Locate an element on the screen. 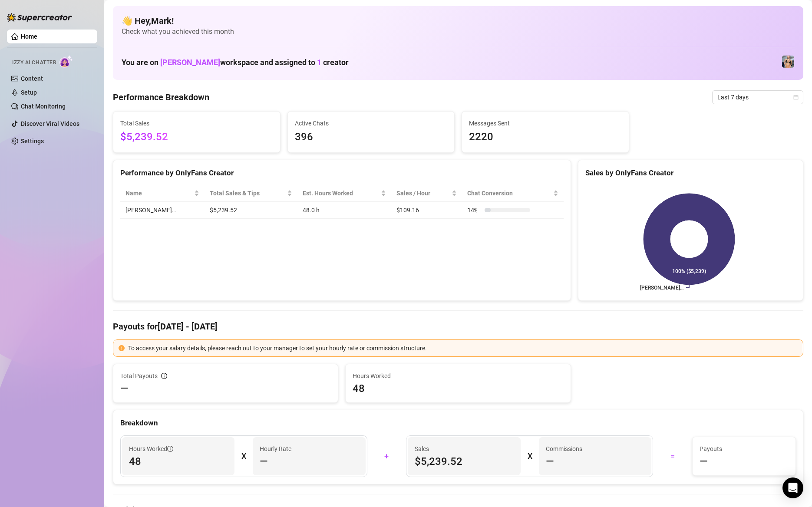 The image size is (812, 507). span: 2220 is located at coordinates (545, 138).